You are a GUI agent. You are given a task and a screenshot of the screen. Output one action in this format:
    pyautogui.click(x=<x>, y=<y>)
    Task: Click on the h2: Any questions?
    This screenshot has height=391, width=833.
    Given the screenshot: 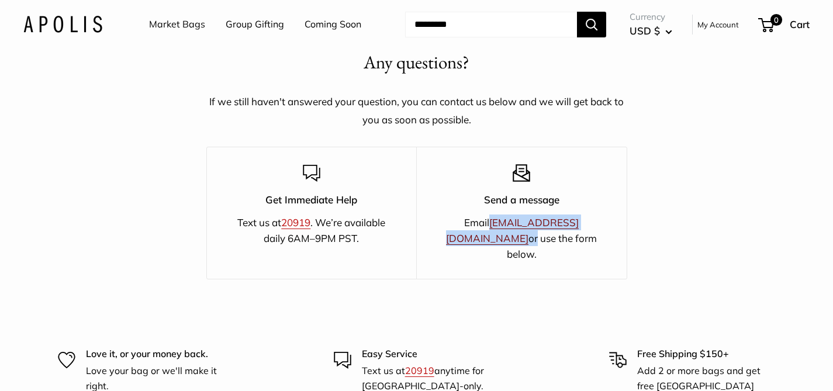 What is the action you would take?
    pyautogui.click(x=416, y=62)
    